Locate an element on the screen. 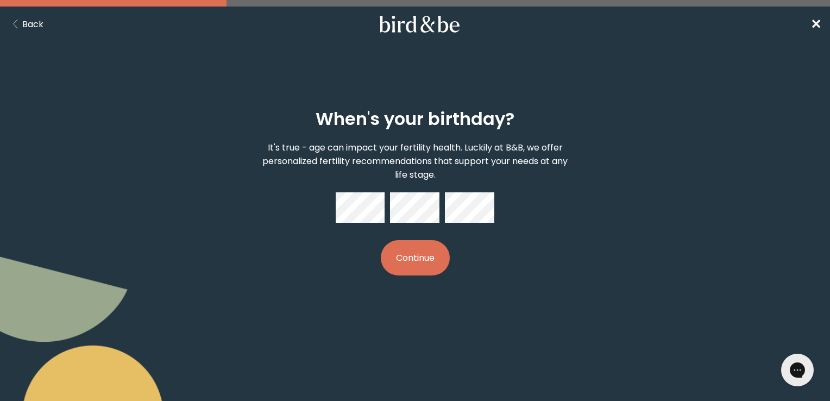  button: Gorgias live chat is located at coordinates (22, 20).